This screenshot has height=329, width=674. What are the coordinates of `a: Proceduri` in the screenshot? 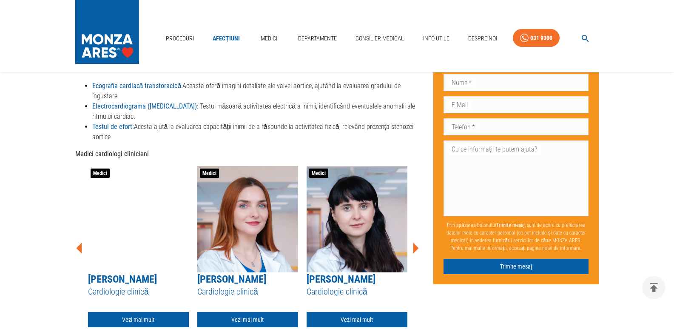 It's located at (180, 38).